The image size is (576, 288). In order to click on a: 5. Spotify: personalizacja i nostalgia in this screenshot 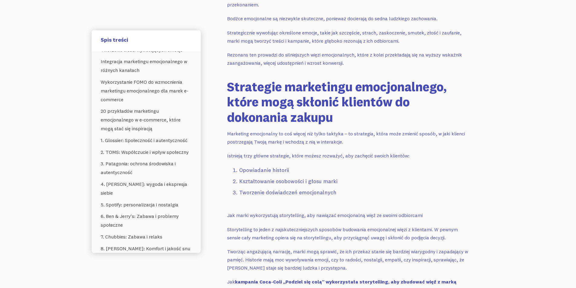, I will do `click(146, 204)`.